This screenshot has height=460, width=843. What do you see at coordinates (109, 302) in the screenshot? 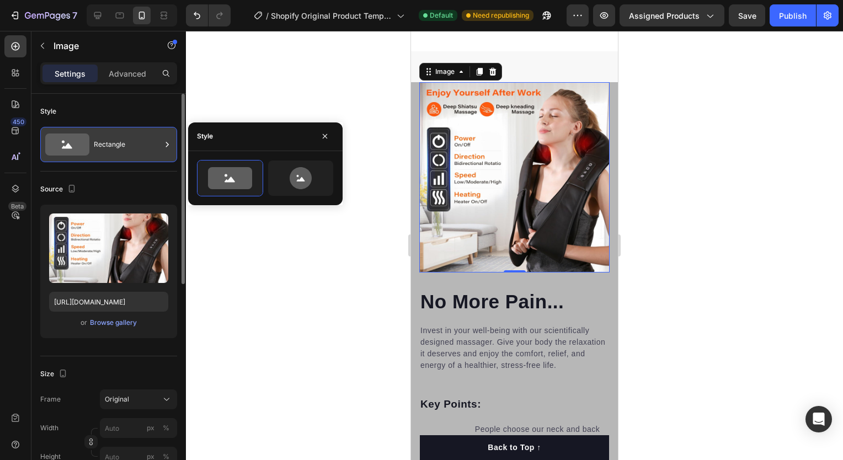
I see `input: https://example.com/image.jpg` at bounding box center [109, 302].